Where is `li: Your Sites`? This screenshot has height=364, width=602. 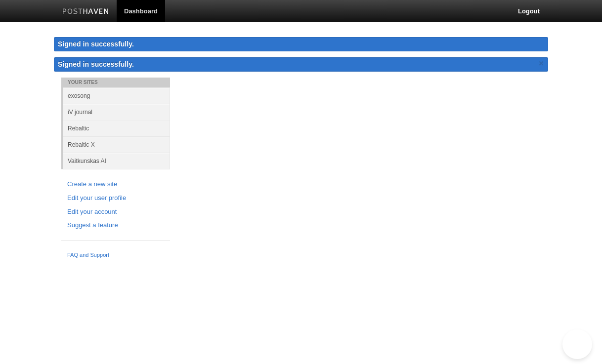
li: Your Sites is located at coordinates (116, 83).